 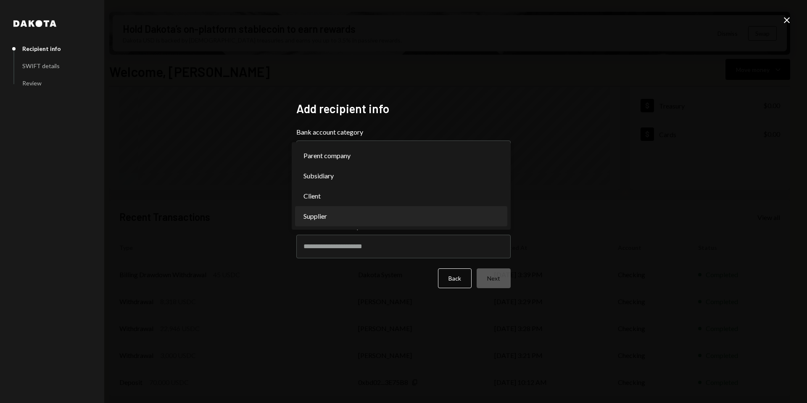 I want to click on div: SWIFT details, so click(x=41, y=66).